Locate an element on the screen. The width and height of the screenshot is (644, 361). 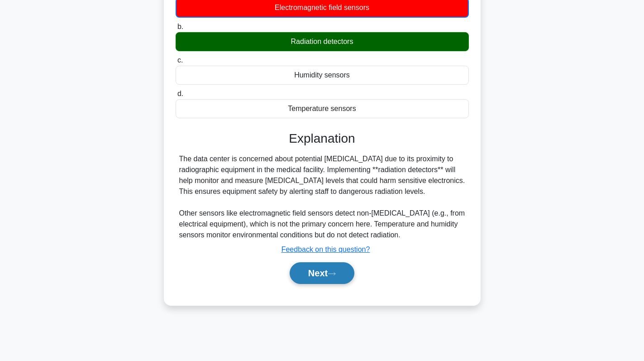
span: d. is located at coordinates (180, 93).